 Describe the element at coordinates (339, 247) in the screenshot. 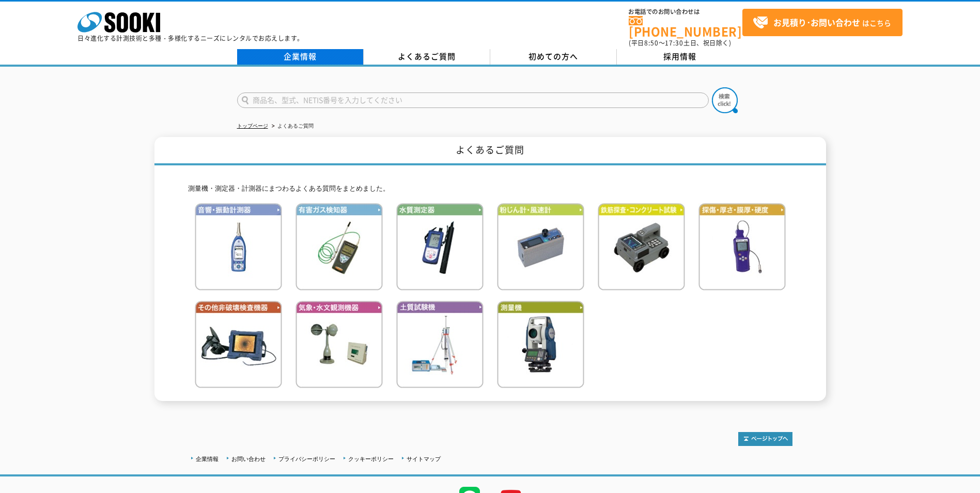

I see `img: 有害ガス検知器` at that location.